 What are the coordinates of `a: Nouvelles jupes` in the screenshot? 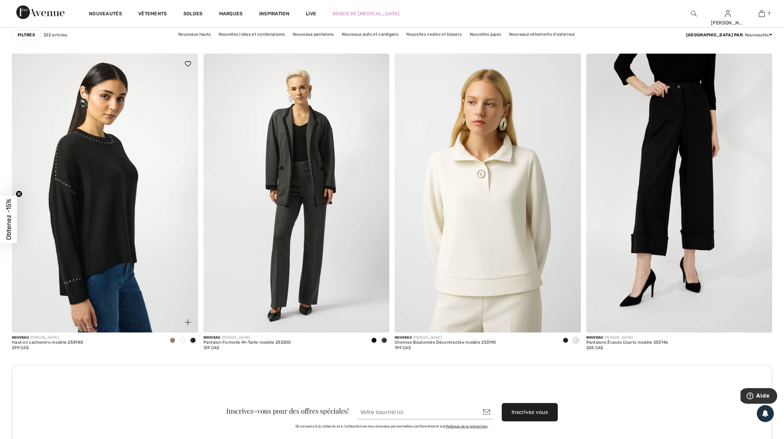 It's located at (485, 34).